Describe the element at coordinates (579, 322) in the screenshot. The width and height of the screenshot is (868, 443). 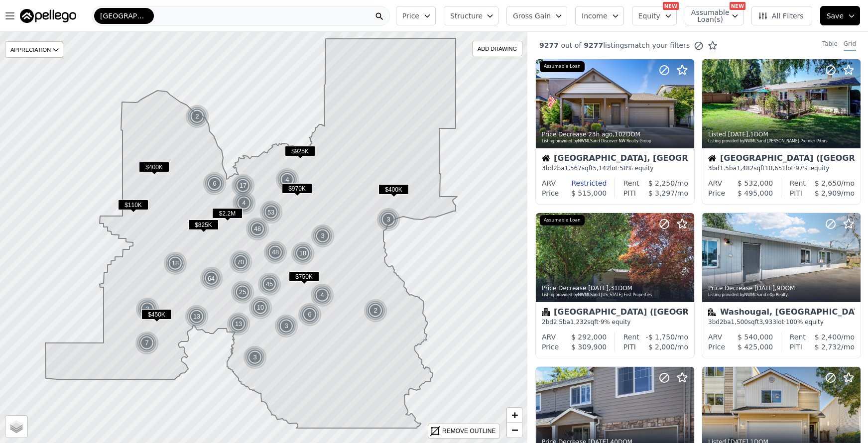
I see `span: 1,232` at that location.